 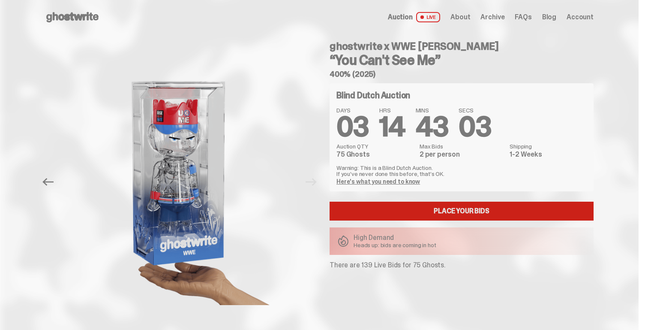 I want to click on a: Here's what you need to know, so click(x=378, y=181).